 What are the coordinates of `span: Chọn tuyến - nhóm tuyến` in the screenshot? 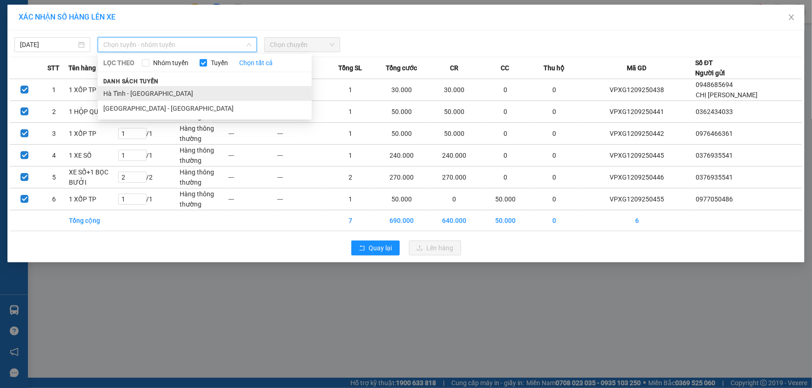 It's located at (177, 45).